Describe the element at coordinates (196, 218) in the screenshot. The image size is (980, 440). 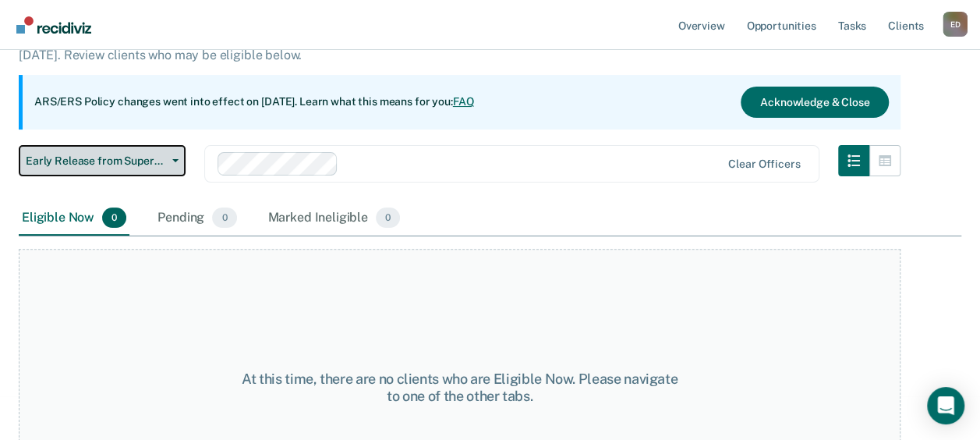
I see `div: Pending0` at that location.